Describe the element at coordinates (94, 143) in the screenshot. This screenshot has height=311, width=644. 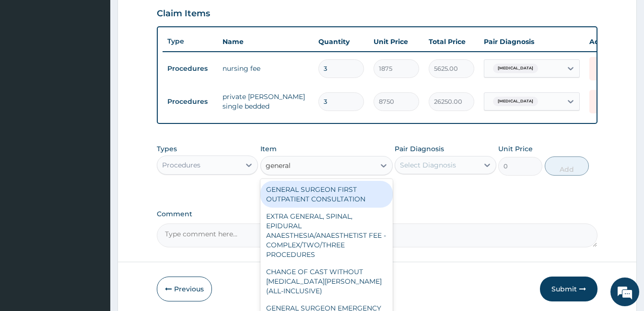
I see `span: We're online!` at that location.